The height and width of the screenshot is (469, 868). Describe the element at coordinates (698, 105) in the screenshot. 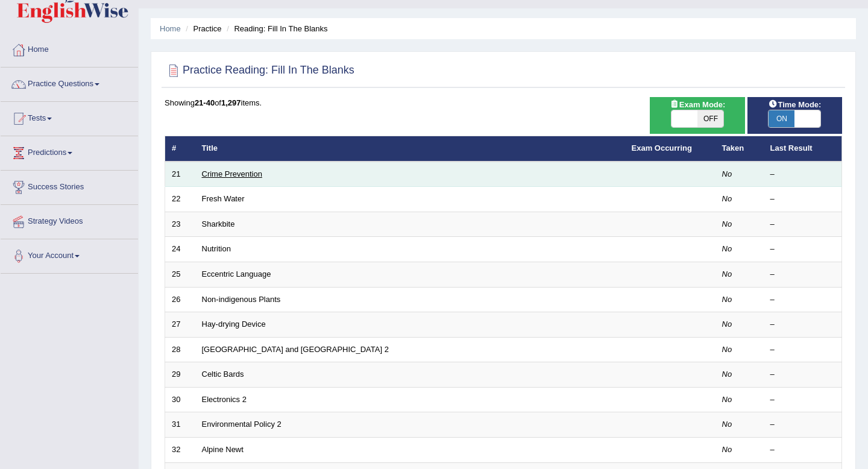

I see `span: Exam Mode:` at that location.